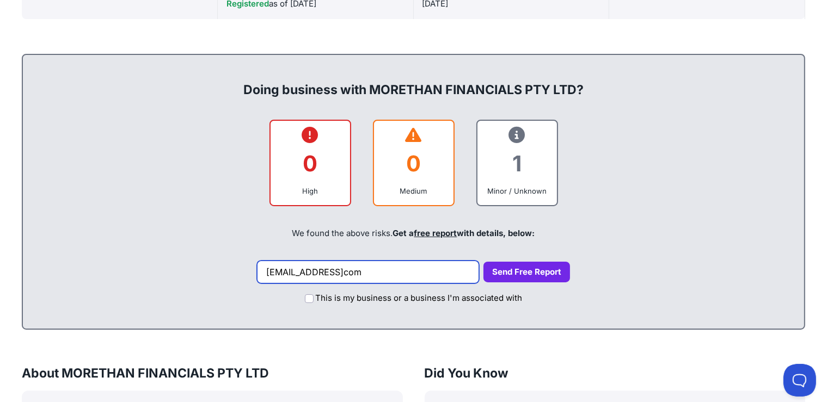  I want to click on input: Your email address, so click(368, 272).